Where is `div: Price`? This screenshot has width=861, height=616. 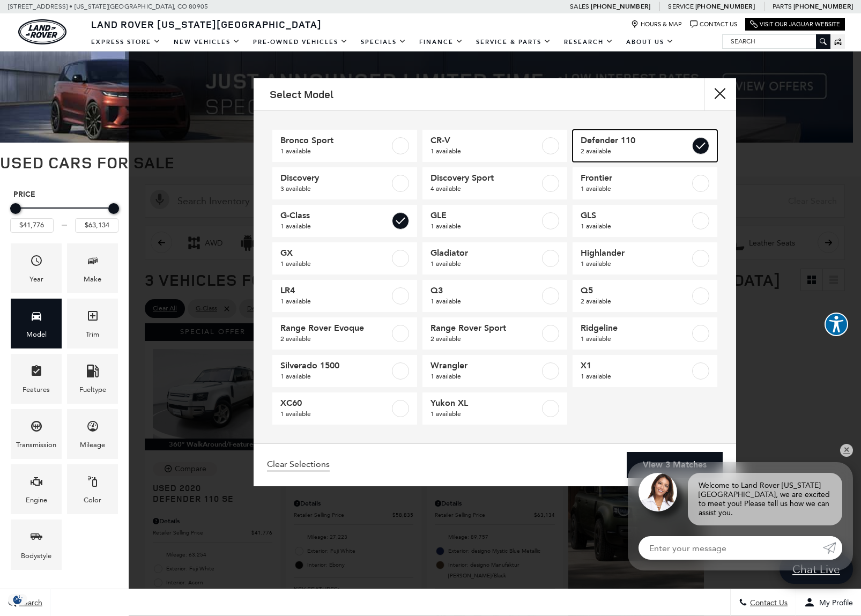
div: Price is located at coordinates (65, 216).